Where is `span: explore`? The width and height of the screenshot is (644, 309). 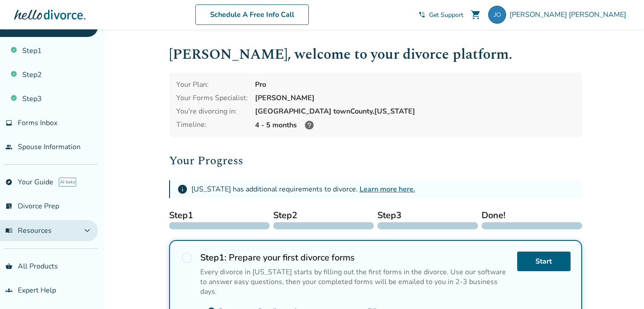
span: explore is located at coordinates (9, 182).